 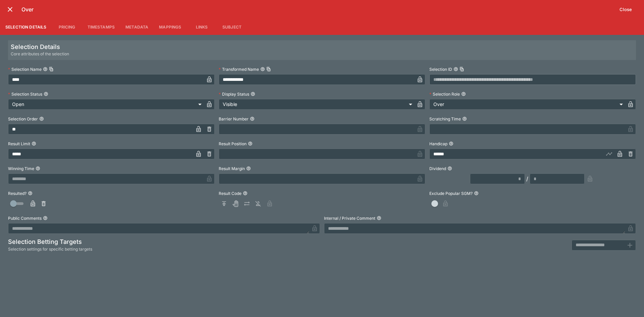 I want to click on button: Handicap, so click(x=451, y=144).